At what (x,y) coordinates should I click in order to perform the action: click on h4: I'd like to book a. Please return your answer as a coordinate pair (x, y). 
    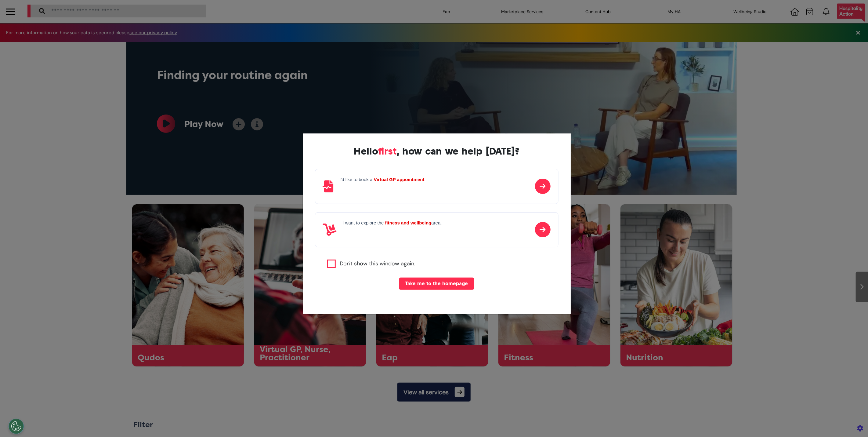
    Looking at the image, I should click on (382, 180).